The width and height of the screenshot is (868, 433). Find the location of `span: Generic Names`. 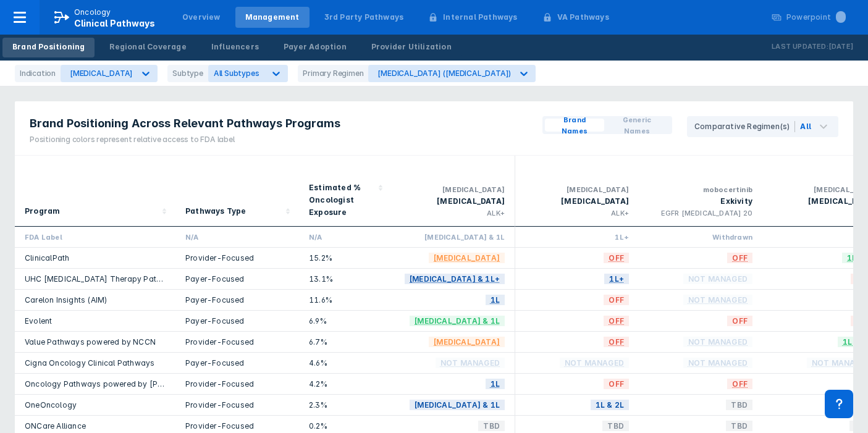

span: Generic Names is located at coordinates (637, 125).